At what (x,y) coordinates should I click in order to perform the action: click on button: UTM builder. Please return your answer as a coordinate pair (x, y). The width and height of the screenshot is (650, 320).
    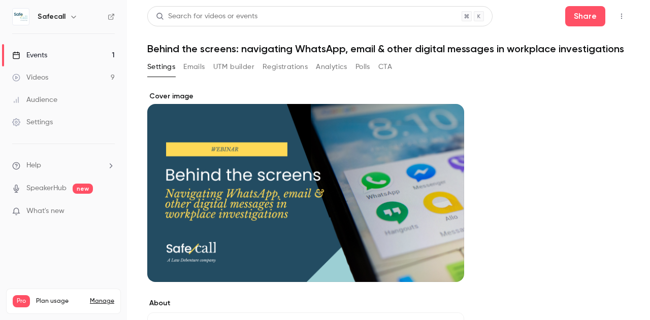
    Looking at the image, I should click on (233, 67).